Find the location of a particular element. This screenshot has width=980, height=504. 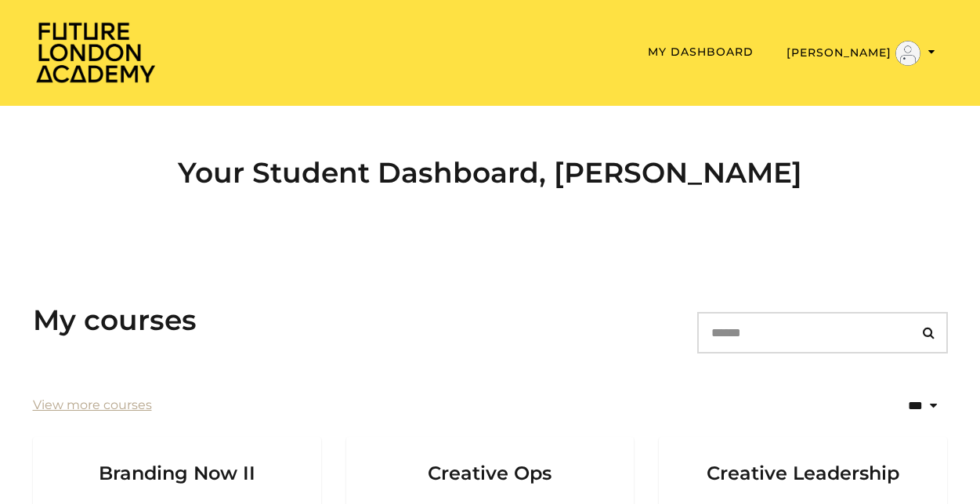

a: Branding Now II is located at coordinates (177, 470).